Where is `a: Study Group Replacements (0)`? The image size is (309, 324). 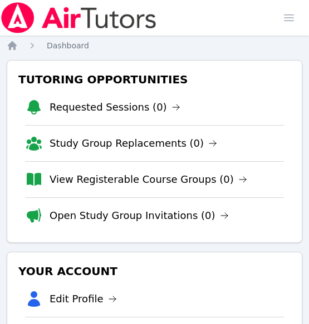 a: Study Group Replacements (0) is located at coordinates (133, 144).